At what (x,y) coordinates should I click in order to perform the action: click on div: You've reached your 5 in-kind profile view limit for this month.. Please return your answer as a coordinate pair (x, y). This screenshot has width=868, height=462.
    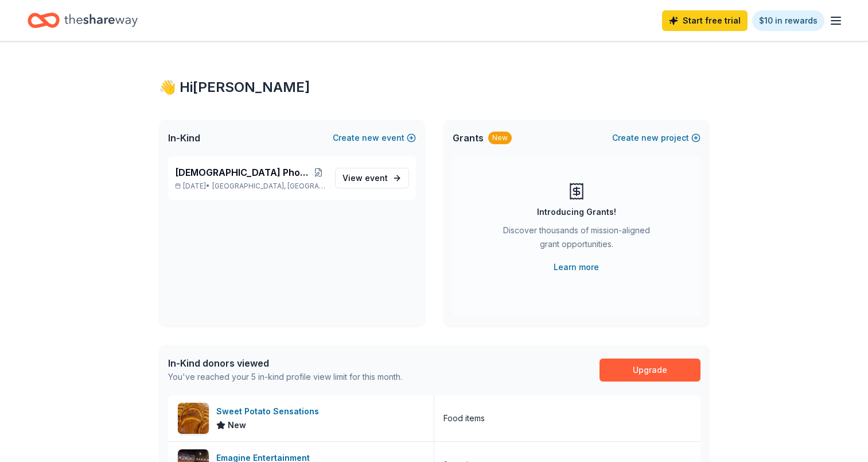
    Looking at the image, I should click on (285, 377).